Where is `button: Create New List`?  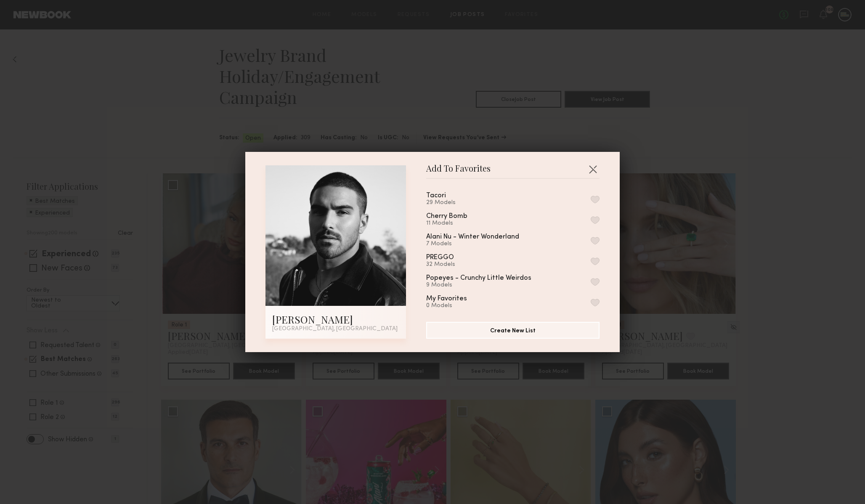 button: Create New List is located at coordinates (513, 330).